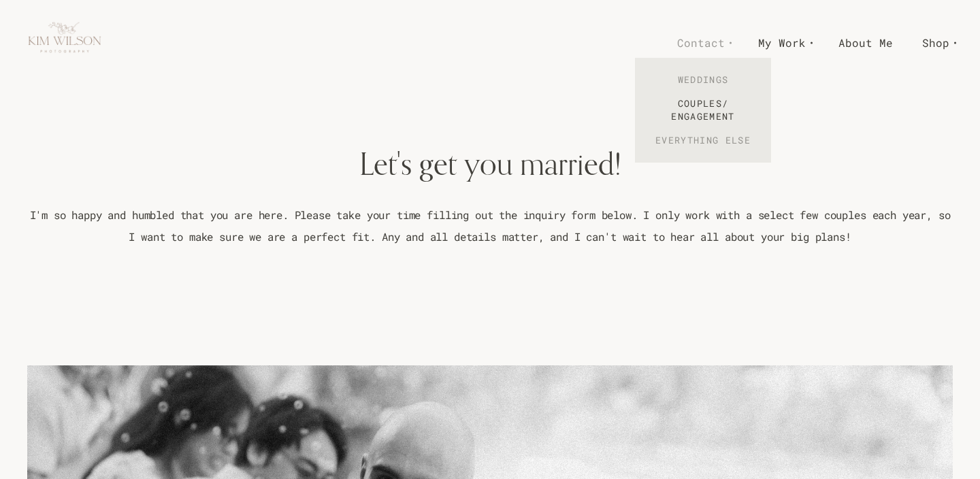  What do you see at coordinates (490, 226) in the screenshot?
I see `p: I'm so happy and humbled that you are here. Please take your time filling out the inquiry form be...` at bounding box center [490, 226].